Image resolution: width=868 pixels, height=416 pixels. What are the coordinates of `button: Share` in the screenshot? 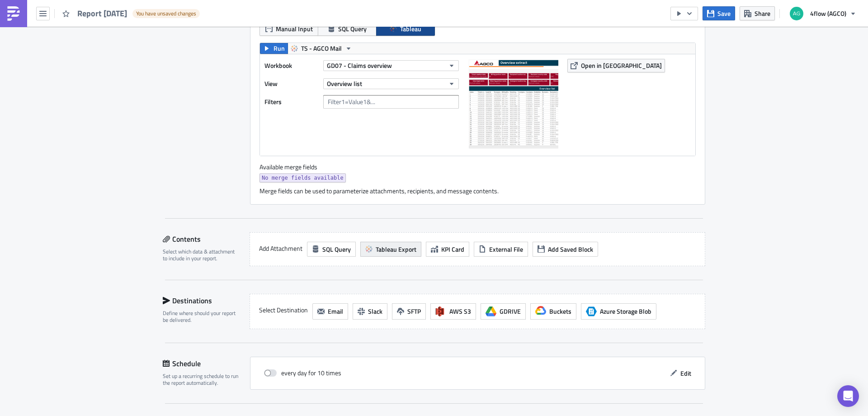 It's located at (757, 13).